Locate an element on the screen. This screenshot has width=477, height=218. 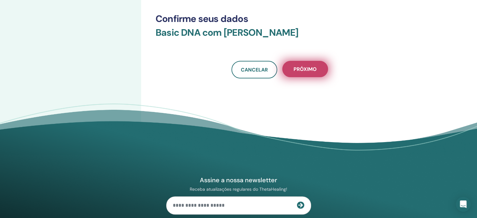
button: Próximo is located at coordinates (305, 69).